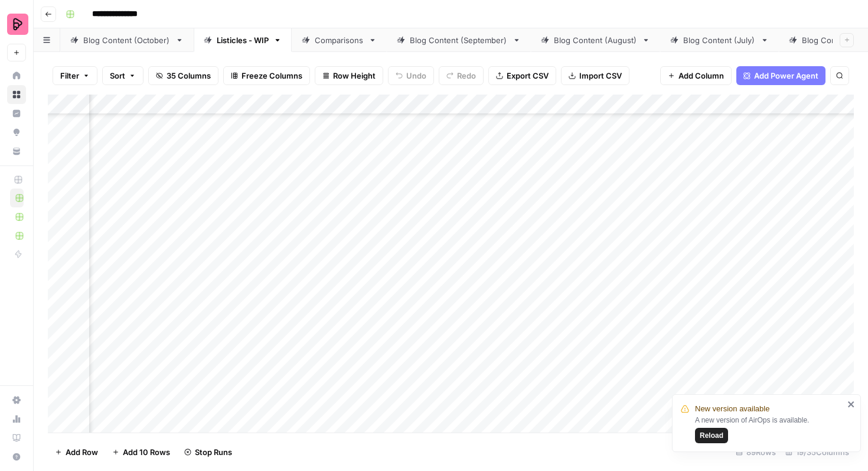  What do you see at coordinates (243, 40) in the screenshot?
I see `div: Listicles - WIP` at bounding box center [243, 40].